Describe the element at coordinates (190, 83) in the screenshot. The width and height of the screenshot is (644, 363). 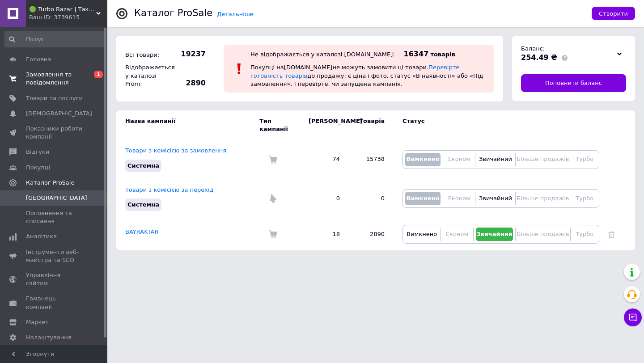
I see `span: 2890` at that location.